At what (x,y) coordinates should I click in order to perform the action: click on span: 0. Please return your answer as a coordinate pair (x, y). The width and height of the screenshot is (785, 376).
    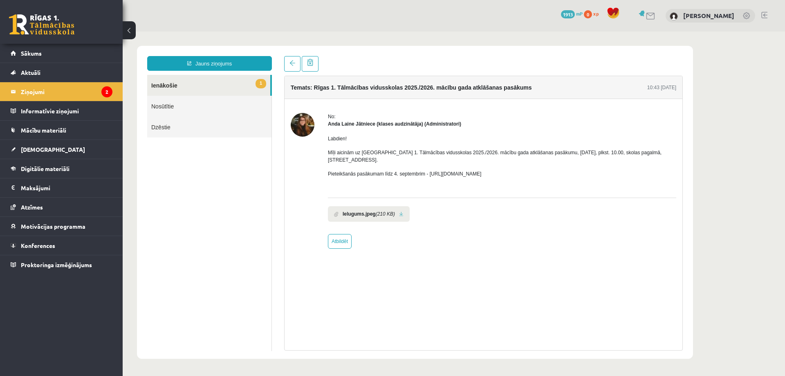
    Looking at the image, I should click on (588, 14).